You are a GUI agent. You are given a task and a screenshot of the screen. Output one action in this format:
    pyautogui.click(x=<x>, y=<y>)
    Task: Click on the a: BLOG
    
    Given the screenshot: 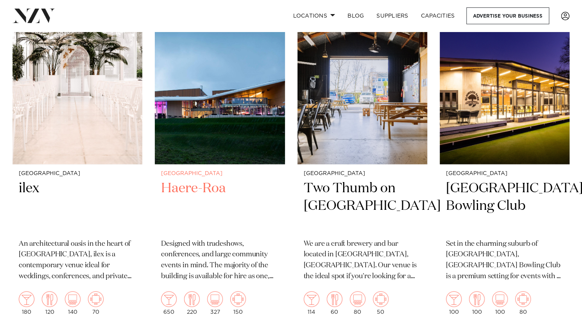 What is the action you would take?
    pyautogui.click(x=356, y=16)
    